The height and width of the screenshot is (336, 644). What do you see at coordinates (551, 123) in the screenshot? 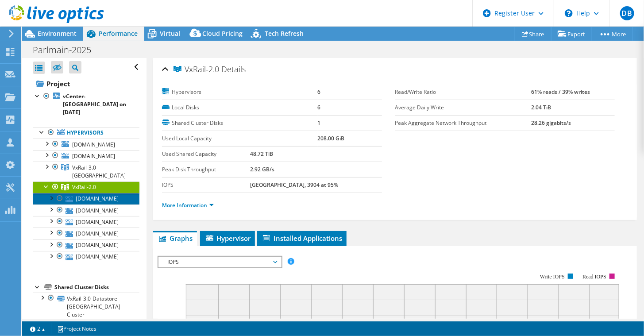
I see `b: 28.26 gigabits/s` at bounding box center [551, 123].